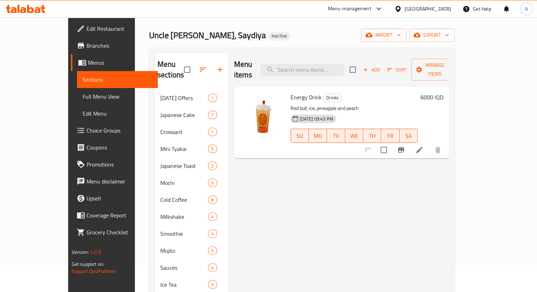 Image resolution: width=537 pixels, height=292 pixels. I want to click on span: A, so click(527, 9).